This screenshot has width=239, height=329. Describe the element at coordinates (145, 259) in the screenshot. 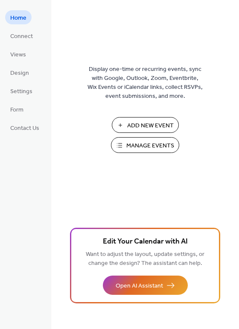

I see `span: Want to adjust the layout, update settings, or change the design? The assistant can help.` at that location.